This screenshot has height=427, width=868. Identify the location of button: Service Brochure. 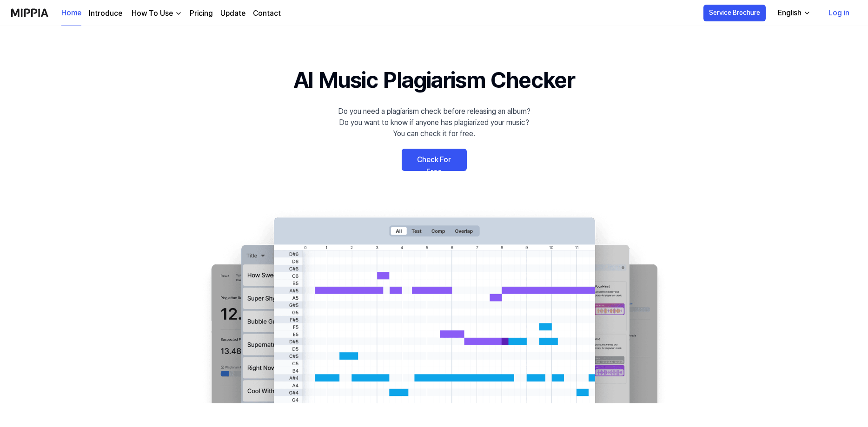
(734, 13).